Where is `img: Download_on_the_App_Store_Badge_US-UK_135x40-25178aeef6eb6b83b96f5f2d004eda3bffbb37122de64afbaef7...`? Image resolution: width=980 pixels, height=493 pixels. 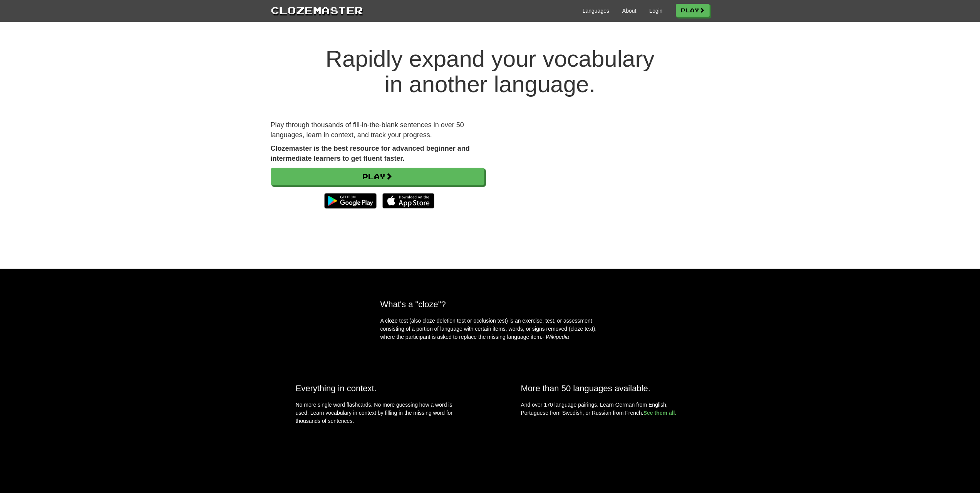
img: Download_on_the_App_Store_Badge_US-UK_135x40-25178aeef6eb6b83b96f5f2d004eda3bffbb37122de64afbaef7... is located at coordinates (408, 201).